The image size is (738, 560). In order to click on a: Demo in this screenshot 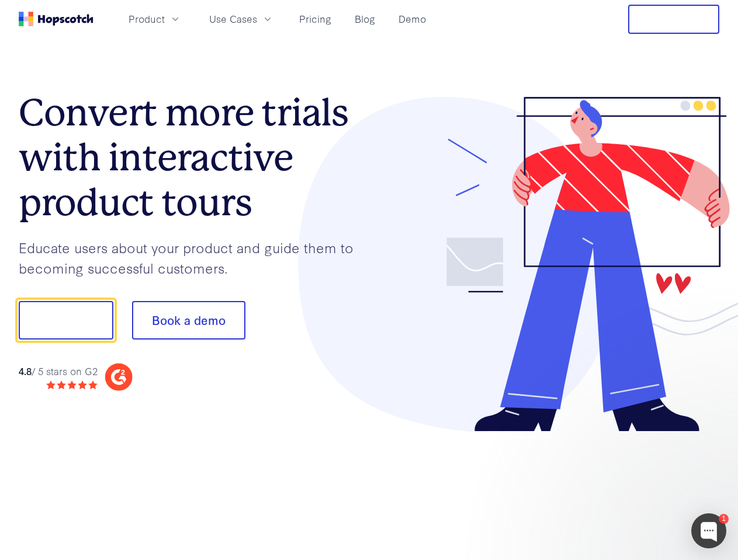, I will do `click(411, 19)`.